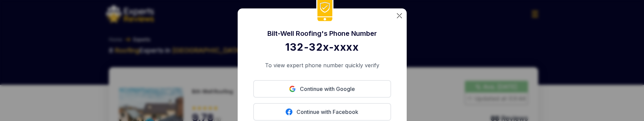 This screenshot has width=644, height=121. I want to click on p: To view expert phone number quickly verify, so click(322, 65).